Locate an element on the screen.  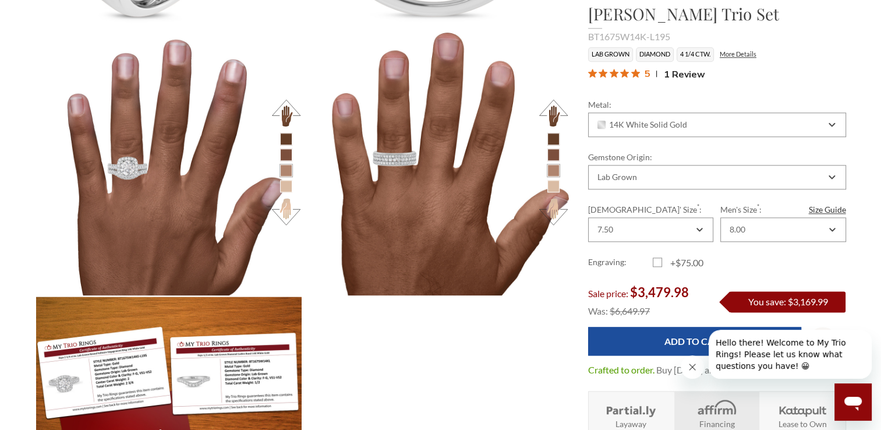
label: Engraving: is located at coordinates (620, 263).